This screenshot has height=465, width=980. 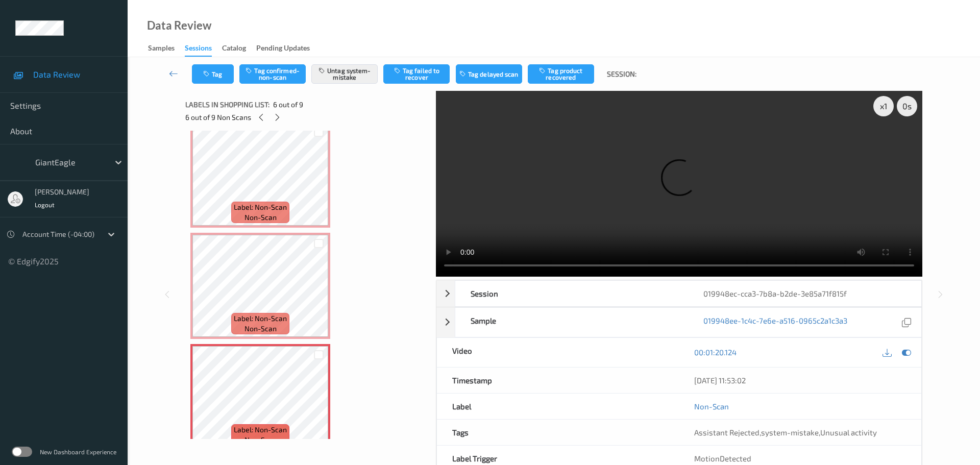 I want to click on div: Session019948ec-cca3-7b8a-b2de-3e85a71f815f, so click(x=679, y=293).